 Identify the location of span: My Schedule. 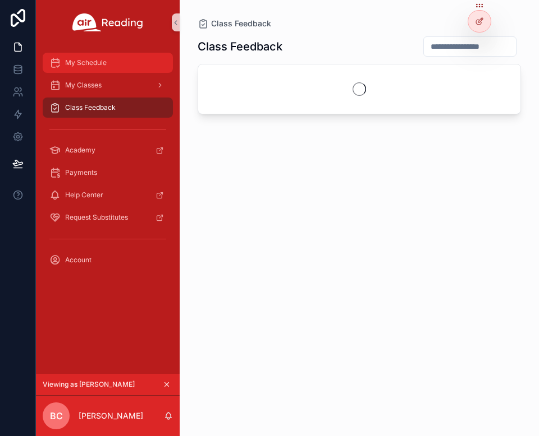
(86, 63).